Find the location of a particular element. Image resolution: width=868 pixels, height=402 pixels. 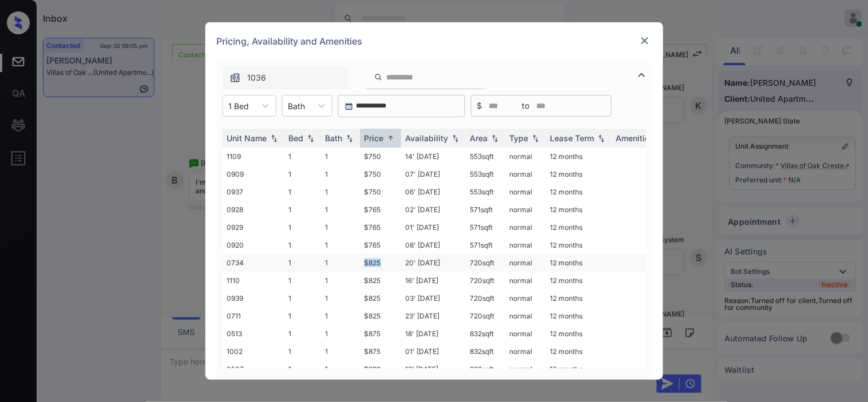

div: Area is located at coordinates (479, 138).